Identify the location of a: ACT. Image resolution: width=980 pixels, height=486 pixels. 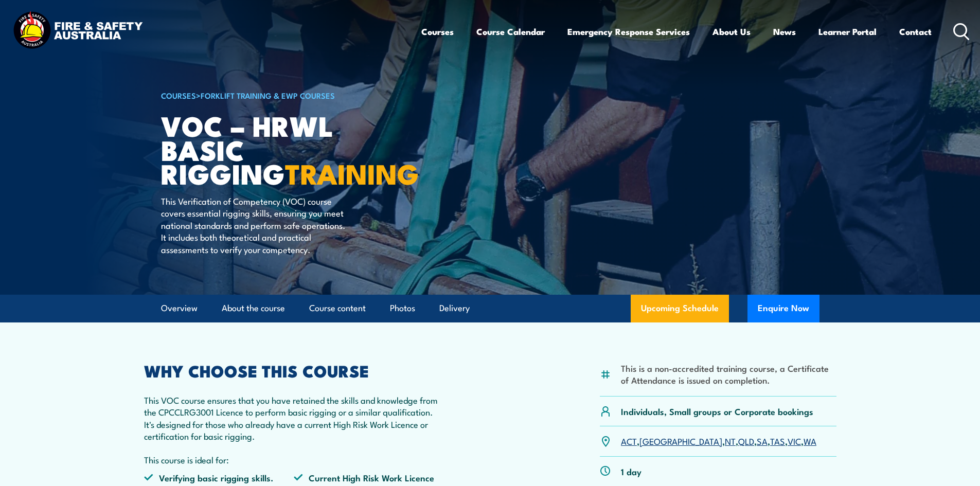
(628, 440).